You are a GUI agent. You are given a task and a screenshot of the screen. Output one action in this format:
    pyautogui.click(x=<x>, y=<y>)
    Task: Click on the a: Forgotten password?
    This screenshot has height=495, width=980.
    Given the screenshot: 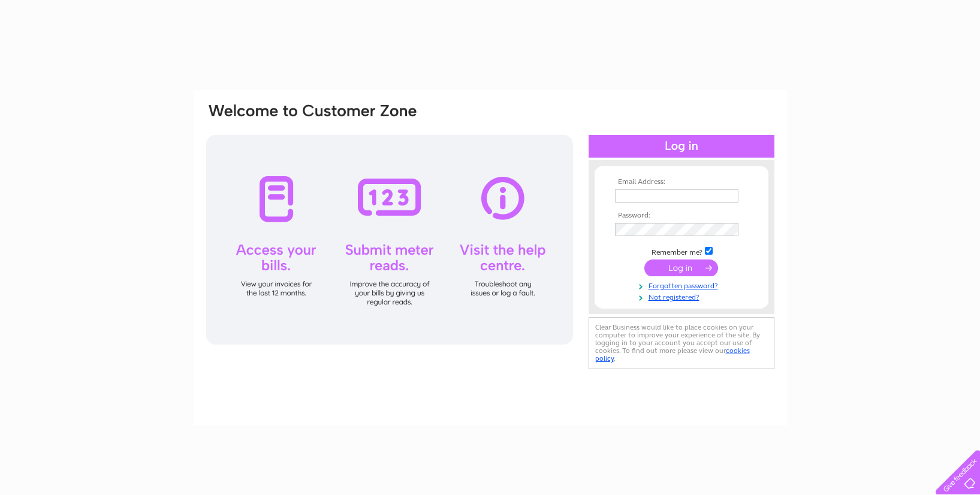 What is the action you would take?
    pyautogui.click(x=683, y=285)
    